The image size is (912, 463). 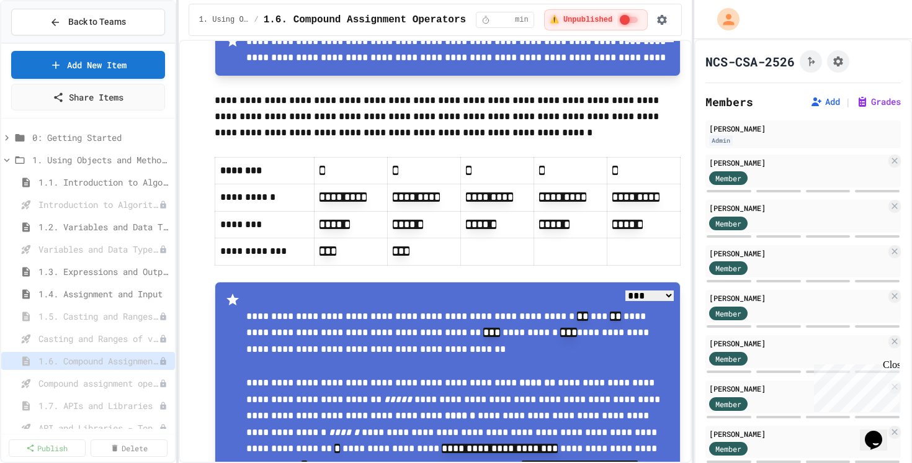 What do you see at coordinates (729, 102) in the screenshot?
I see `h2: Members` at bounding box center [729, 102].